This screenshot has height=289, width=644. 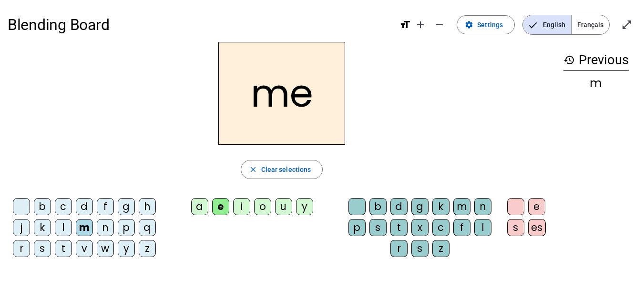 What do you see at coordinates (420, 228) in the screenshot?
I see `div: x` at bounding box center [420, 228].